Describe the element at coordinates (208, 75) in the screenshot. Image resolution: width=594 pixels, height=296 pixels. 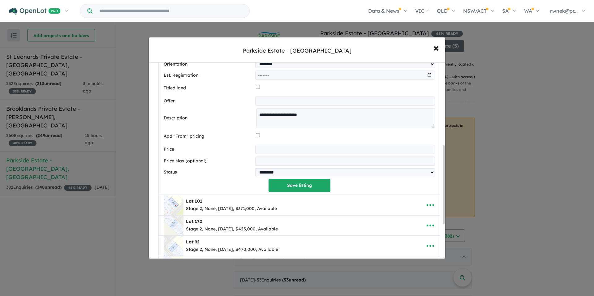
I see `label: Est. Registration` at that location.